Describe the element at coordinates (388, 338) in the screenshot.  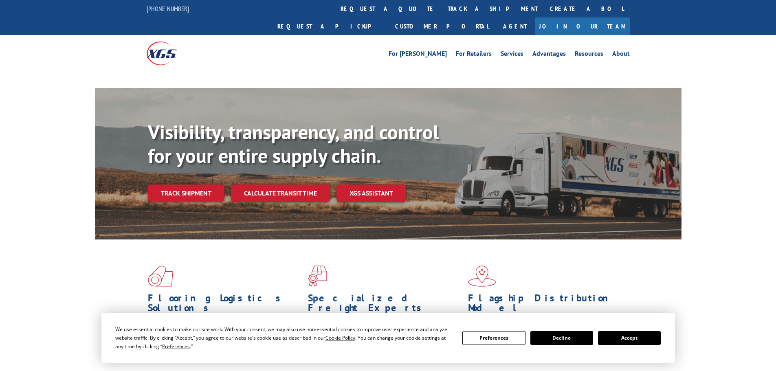
I see `div: Cookie Consent Prompt` at that location.